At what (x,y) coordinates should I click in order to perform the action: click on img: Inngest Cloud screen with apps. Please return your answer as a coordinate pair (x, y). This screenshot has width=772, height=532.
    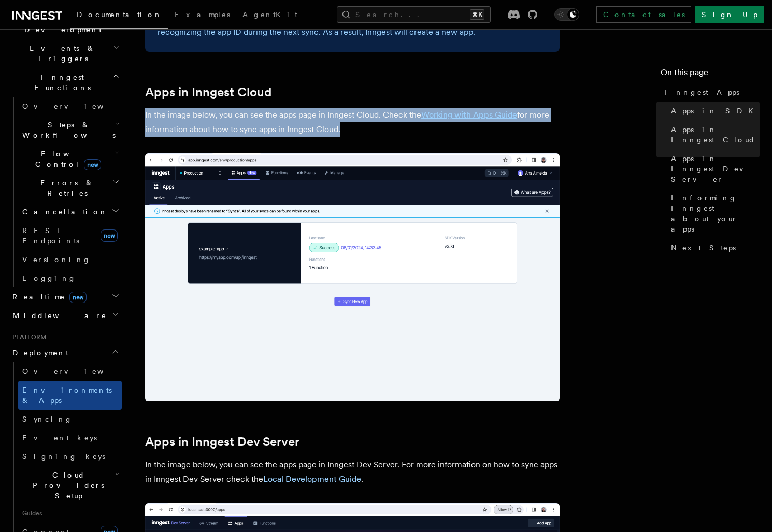
    Looking at the image, I should click on (352, 277).